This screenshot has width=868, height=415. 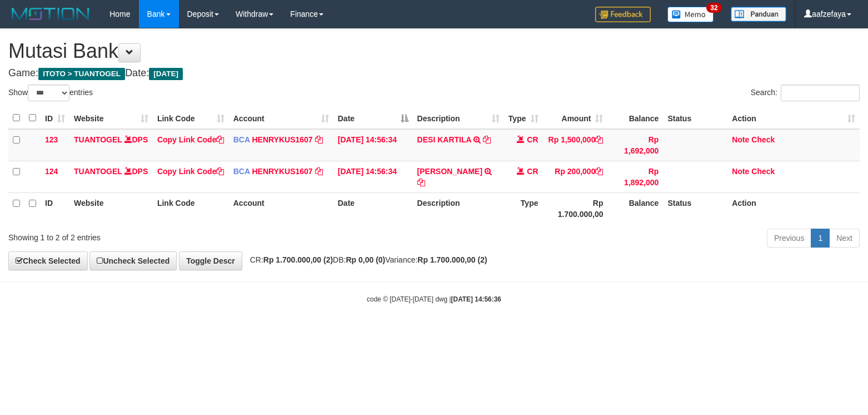 What do you see at coordinates (793, 208) in the screenshot?
I see `th: Action` at bounding box center [793, 208].